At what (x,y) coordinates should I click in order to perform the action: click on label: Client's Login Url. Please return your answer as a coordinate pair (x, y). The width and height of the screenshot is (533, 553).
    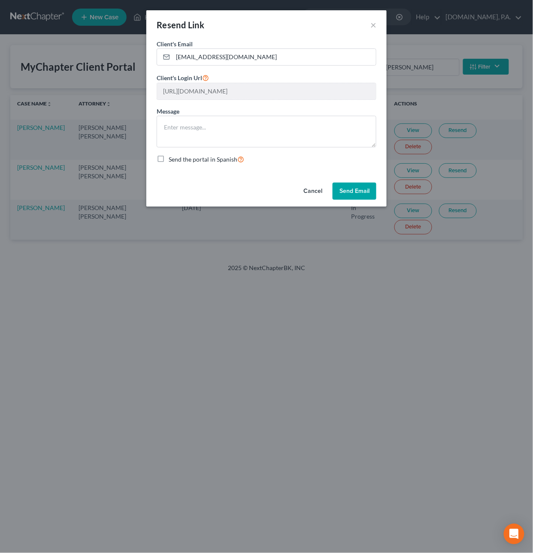
    Looking at the image, I should click on (183, 78).